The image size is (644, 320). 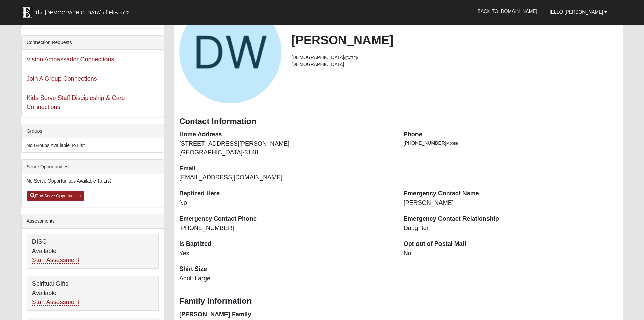 What do you see at coordinates (286, 168) in the screenshot?
I see `dt: Email` at bounding box center [286, 168].